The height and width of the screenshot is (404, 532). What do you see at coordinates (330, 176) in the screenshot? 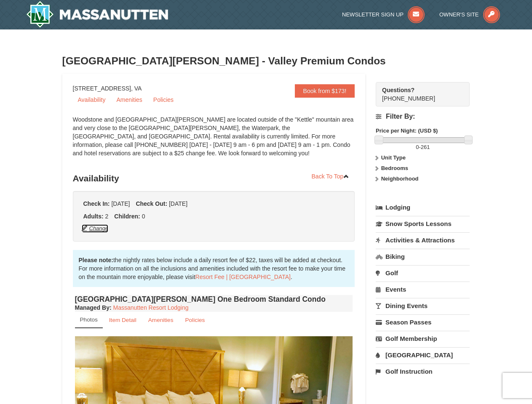
I see `a: Back To Top` at bounding box center [330, 176].